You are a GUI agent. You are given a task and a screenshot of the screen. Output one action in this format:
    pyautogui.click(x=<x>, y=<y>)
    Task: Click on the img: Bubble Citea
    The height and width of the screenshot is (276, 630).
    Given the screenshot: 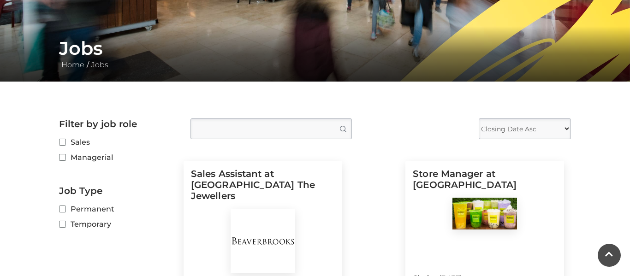 What is the action you would take?
    pyautogui.click(x=485, y=214)
    